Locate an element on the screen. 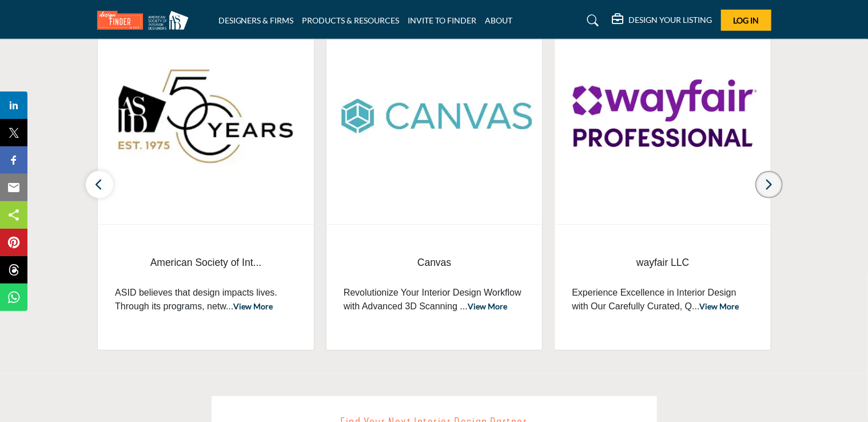 The width and height of the screenshot is (868, 422). img: Canvas is located at coordinates (434, 116).